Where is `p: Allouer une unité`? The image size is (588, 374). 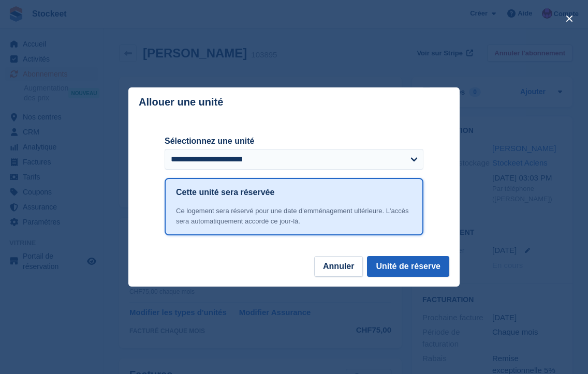 p: Allouer une unité is located at coordinates (181, 102).